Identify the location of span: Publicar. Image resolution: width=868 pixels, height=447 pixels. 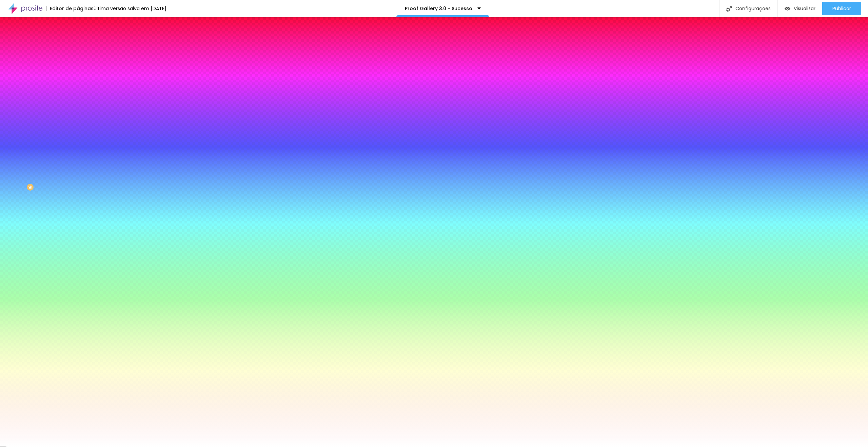
(841, 8).